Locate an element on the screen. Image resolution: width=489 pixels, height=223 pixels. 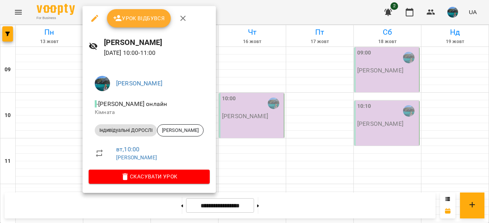
img: 60415085415ff60041987987a0d20803.jpg is located at coordinates (102, 84).